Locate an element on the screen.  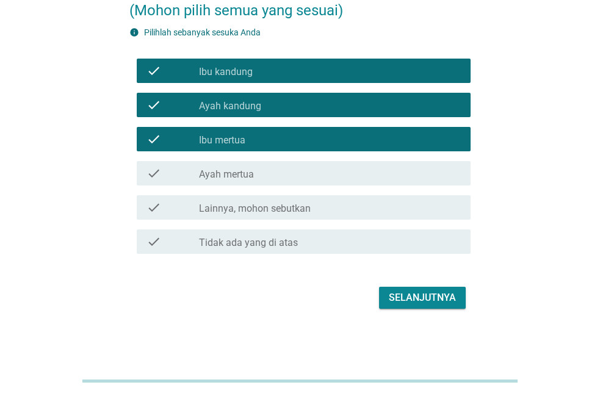
label: Ibu kandung is located at coordinates (226, 72).